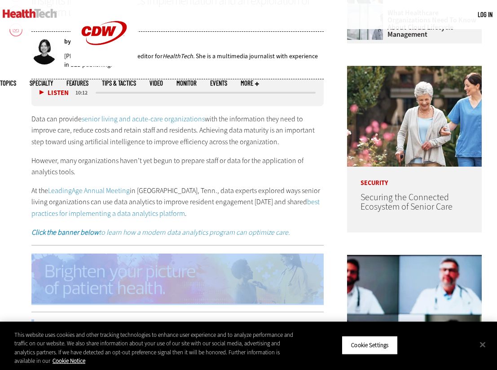 This screenshot has width=497, height=370. I want to click on p: Security, so click(414, 177).